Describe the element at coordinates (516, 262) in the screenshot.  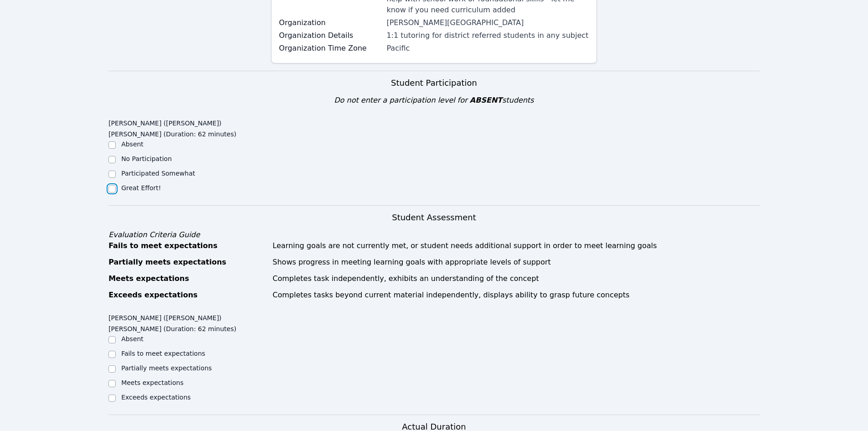
I see `div: Shows progress in meeting learning goals with appropriate levels of support` at that location.